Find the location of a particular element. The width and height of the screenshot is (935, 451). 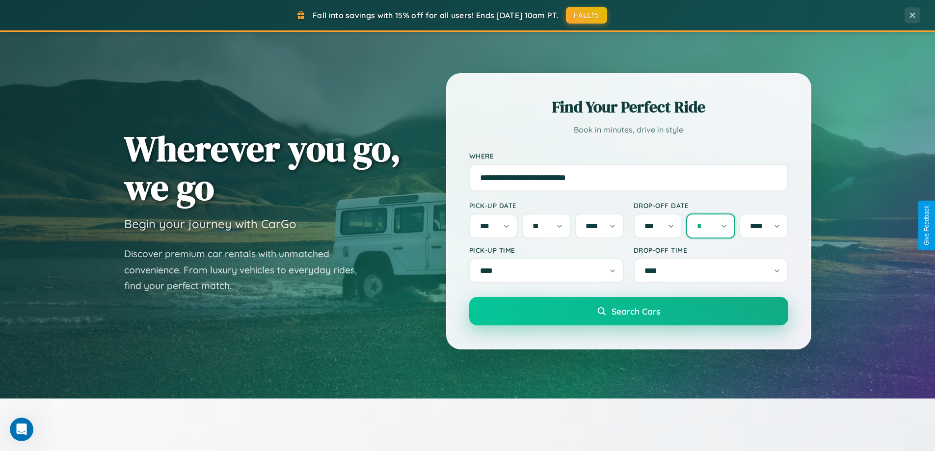

button: Search Cars is located at coordinates (629, 311).